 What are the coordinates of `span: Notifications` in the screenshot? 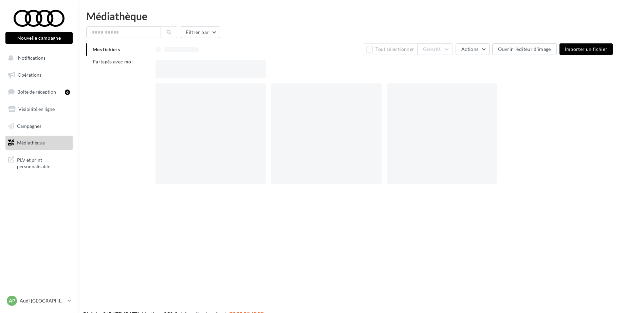 It's located at (32, 58).